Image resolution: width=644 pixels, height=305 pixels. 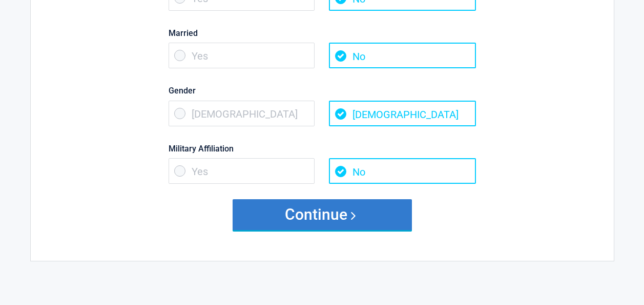 I want to click on label: Married, so click(x=323, y=33).